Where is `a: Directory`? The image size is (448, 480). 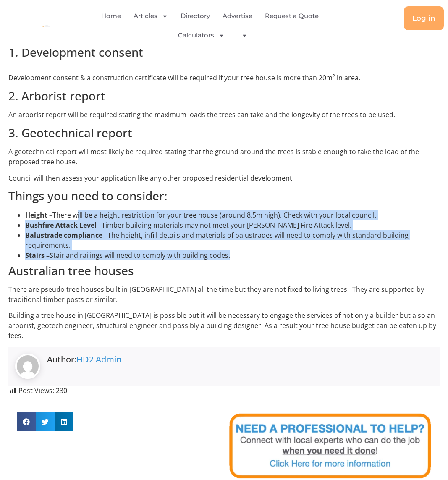 a: Directory is located at coordinates (195, 16).